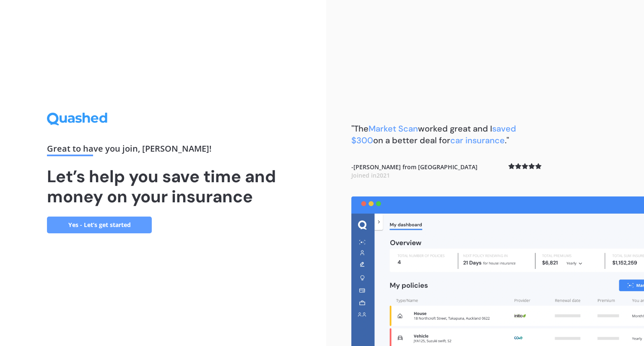 This screenshot has height=346, width=644. I want to click on b: "The worked great and I on a better deal for .", so click(433, 134).